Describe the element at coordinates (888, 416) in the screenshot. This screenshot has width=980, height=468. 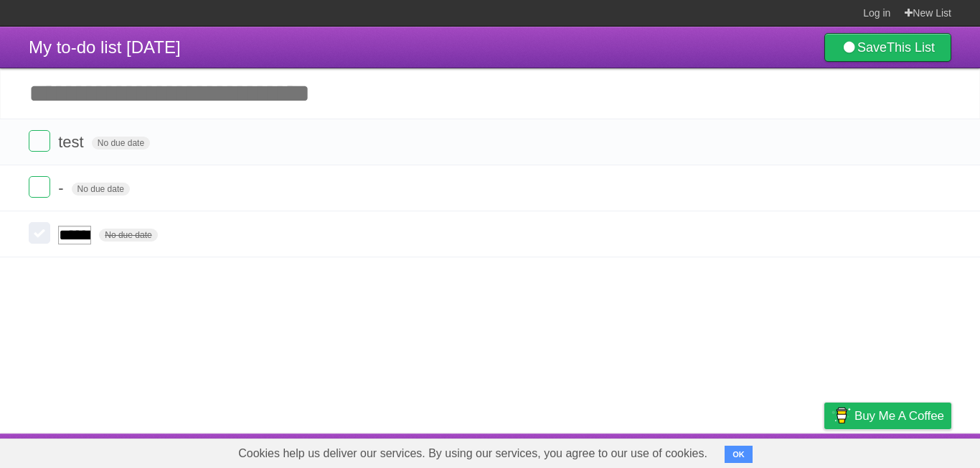
I see `a: Buy me a coffee` at that location.